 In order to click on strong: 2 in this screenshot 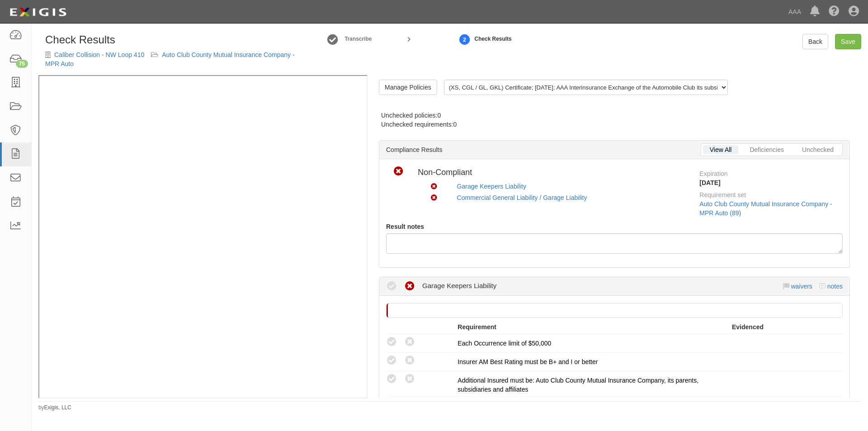, I will do `click(464, 40)`.